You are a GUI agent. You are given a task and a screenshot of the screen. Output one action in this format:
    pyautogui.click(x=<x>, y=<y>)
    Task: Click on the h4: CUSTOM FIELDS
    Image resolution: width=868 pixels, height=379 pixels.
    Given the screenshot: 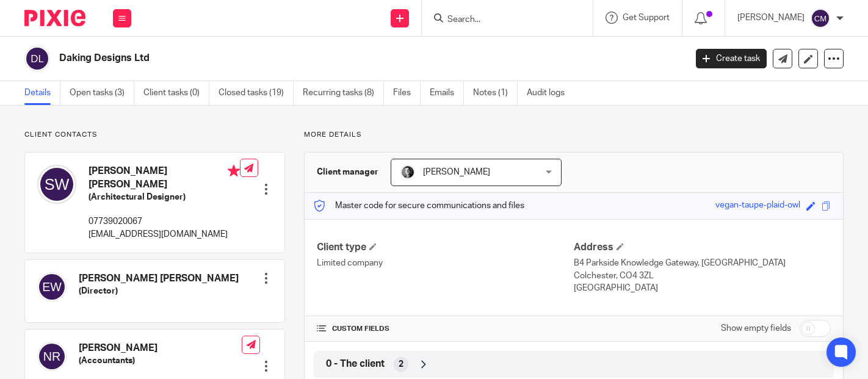 What is the action you would take?
    pyautogui.click(x=445, y=329)
    